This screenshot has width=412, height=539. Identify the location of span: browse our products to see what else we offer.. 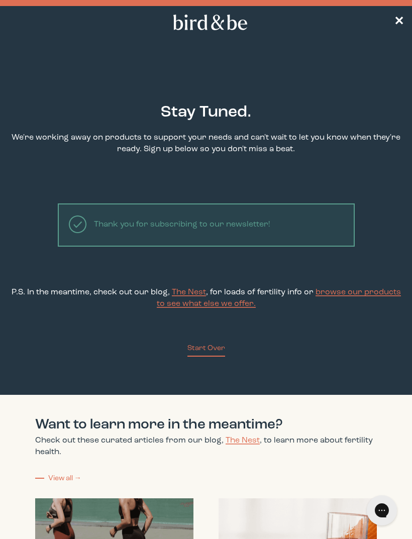
(279, 298).